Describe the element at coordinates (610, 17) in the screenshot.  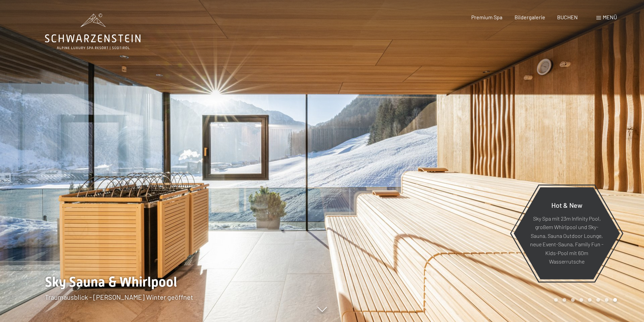
I see `span: Menü` at that location.